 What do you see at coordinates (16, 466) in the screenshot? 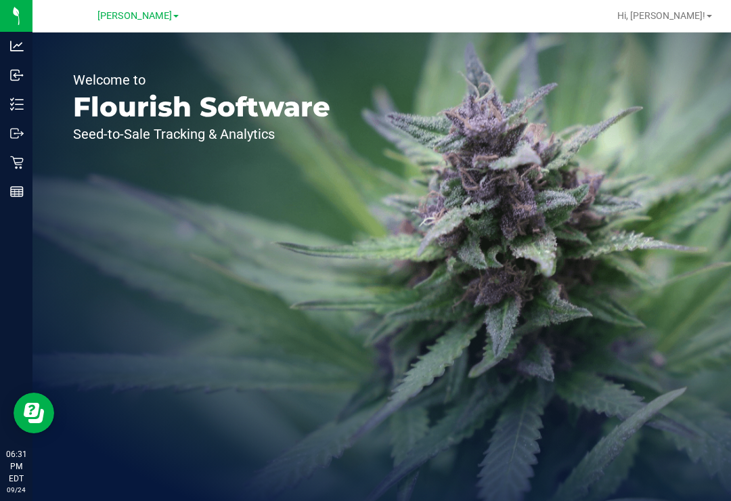
I see `p: 06:31 PM EDT` at bounding box center [16, 466].